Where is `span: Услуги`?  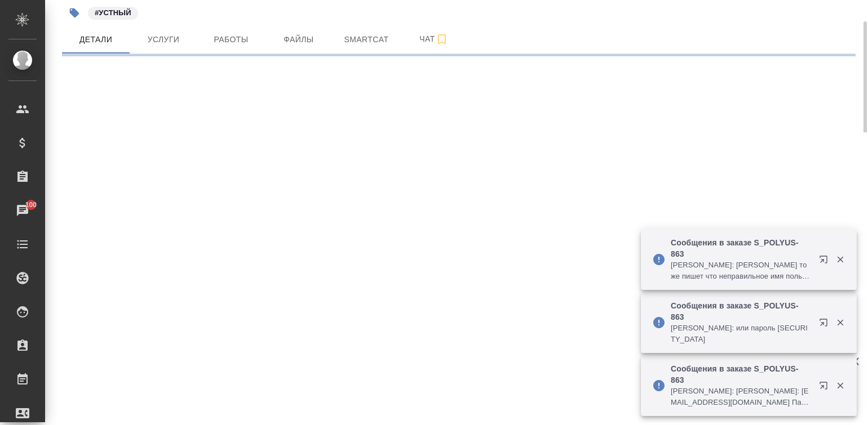 span: Услуги is located at coordinates (164, 40).